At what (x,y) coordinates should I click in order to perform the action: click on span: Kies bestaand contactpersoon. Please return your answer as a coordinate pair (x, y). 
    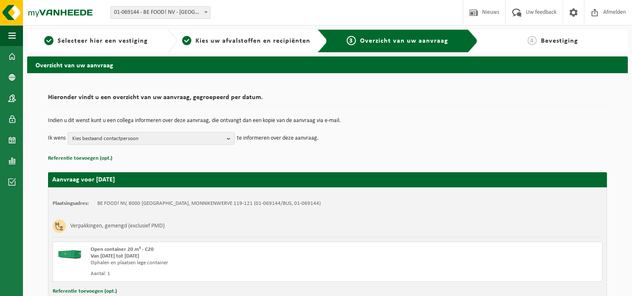
    Looking at the image, I should click on (148, 139).